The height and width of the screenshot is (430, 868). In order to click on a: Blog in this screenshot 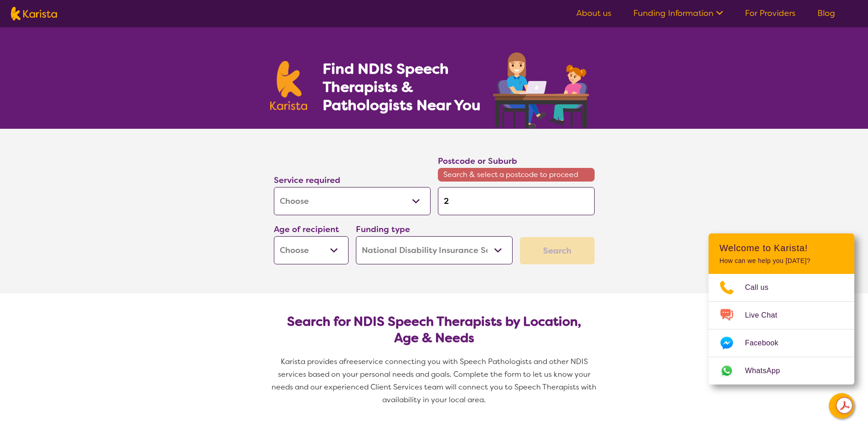, I will do `click(826, 13)`.